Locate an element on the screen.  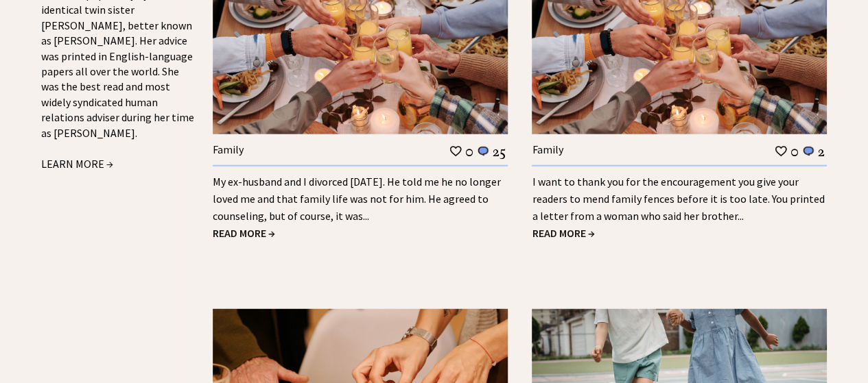
a: LEARN MORE → is located at coordinates (76, 164).